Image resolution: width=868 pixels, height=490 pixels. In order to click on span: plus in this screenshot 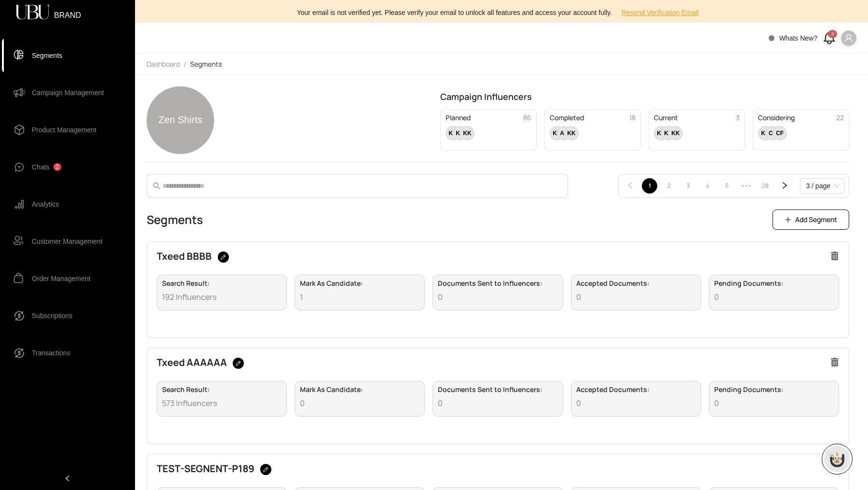, I will do `click(787, 219)`.